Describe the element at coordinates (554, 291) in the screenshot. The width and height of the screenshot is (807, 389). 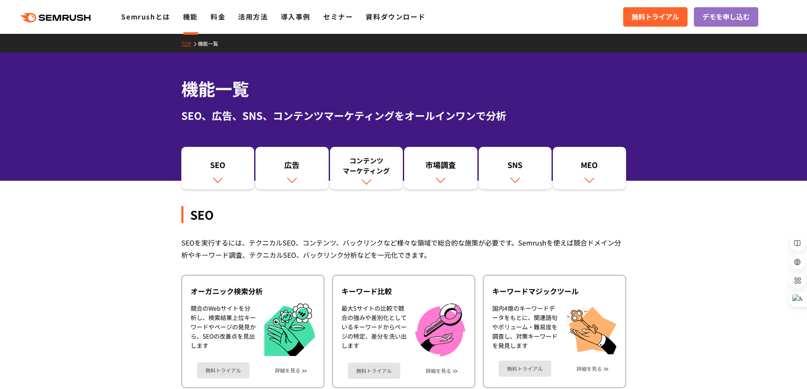
I see `div: キーワードマジックツール` at that location.